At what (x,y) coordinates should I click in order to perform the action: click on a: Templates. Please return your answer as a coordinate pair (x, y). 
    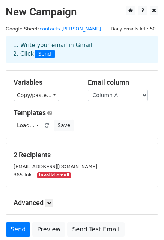
    Looking at the image, I should click on (30, 113).